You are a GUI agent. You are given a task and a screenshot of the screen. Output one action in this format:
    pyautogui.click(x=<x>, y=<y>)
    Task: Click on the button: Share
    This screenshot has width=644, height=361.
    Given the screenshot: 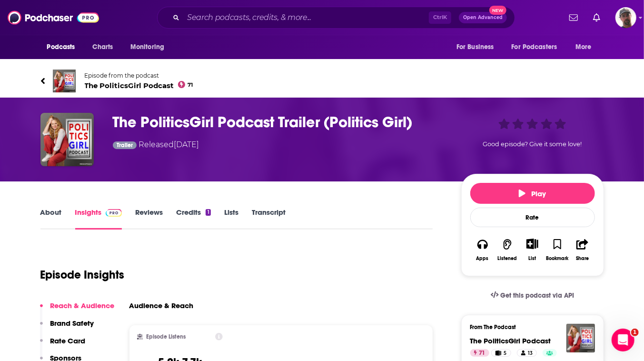 What is the action you would take?
    pyautogui.click(x=582, y=250)
    